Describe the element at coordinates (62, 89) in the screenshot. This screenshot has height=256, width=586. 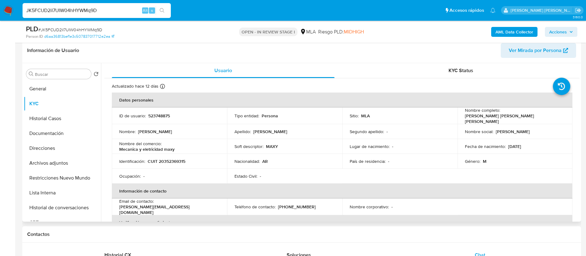
I see `button: General` at that location.